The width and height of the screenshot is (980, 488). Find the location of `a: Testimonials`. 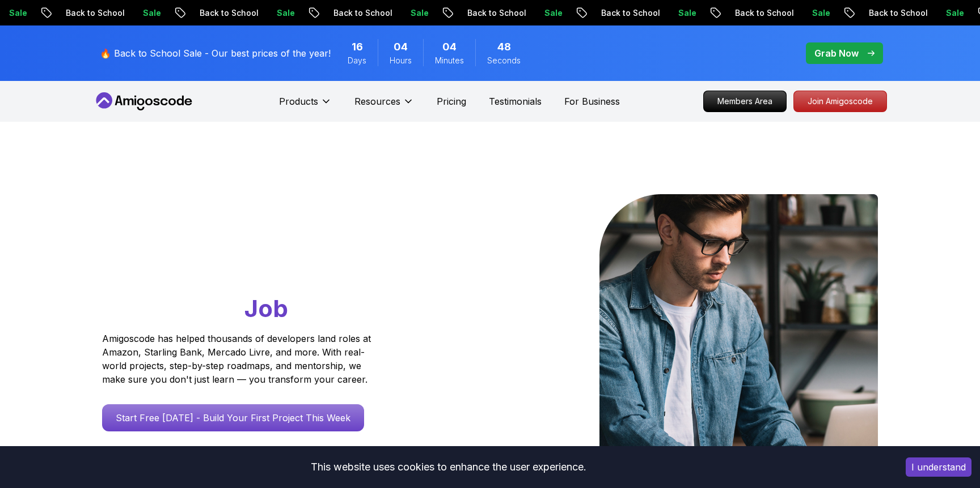

a: Testimonials is located at coordinates (515, 101).